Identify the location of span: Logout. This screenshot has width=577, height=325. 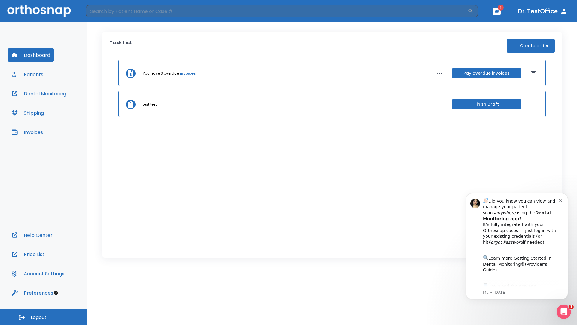
(38, 317).